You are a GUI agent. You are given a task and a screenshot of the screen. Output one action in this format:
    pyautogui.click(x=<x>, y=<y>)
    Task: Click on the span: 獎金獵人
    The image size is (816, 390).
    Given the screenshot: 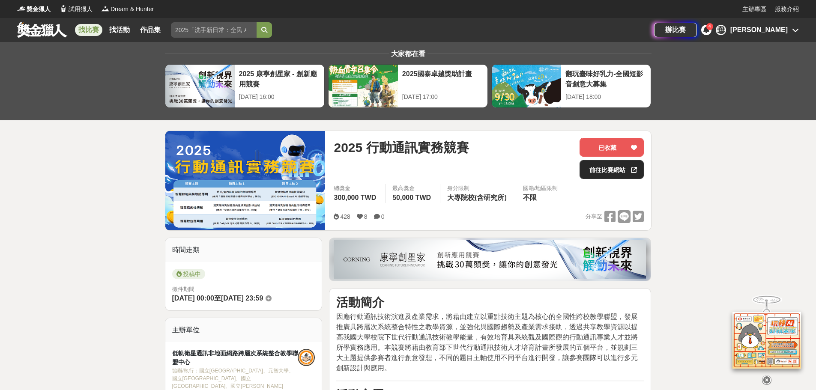 What is the action you would take?
    pyautogui.click(x=39, y=9)
    